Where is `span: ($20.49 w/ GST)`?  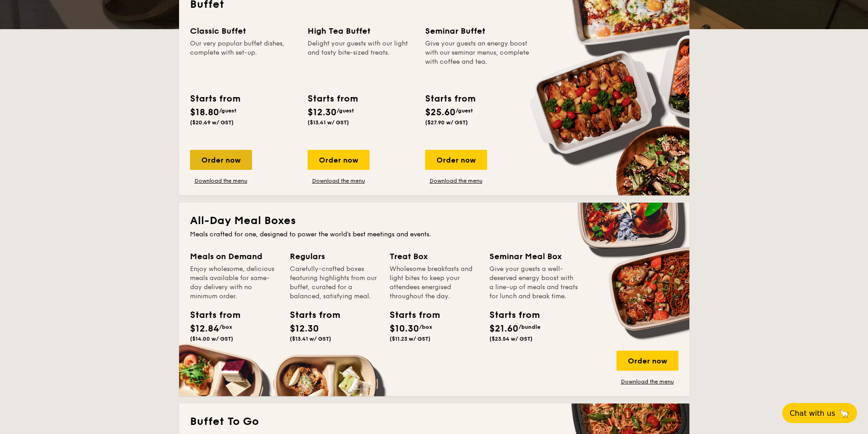
span: ($20.49 w/ GST) is located at coordinates (212, 122).